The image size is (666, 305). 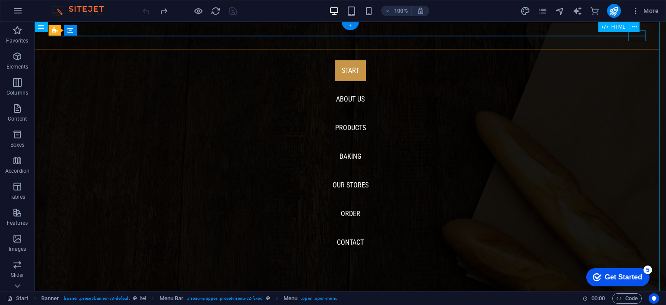 I want to click on span: . menu-wrapper .preset-menu-v2-fixed, so click(x=225, y=298).